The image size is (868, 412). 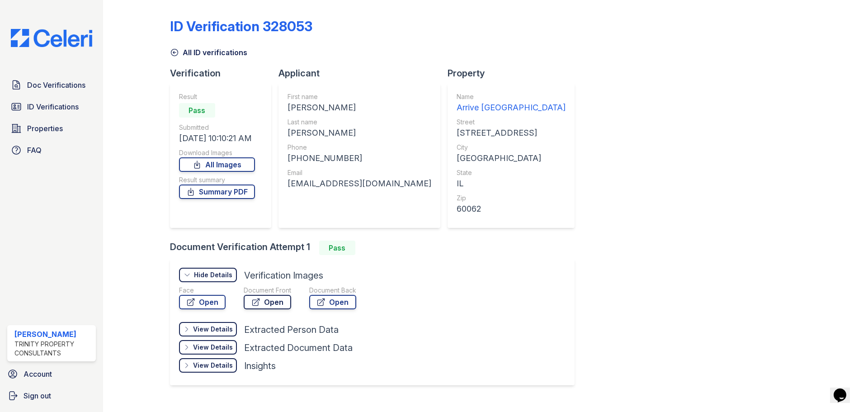 I want to click on span: Account, so click(x=38, y=374).